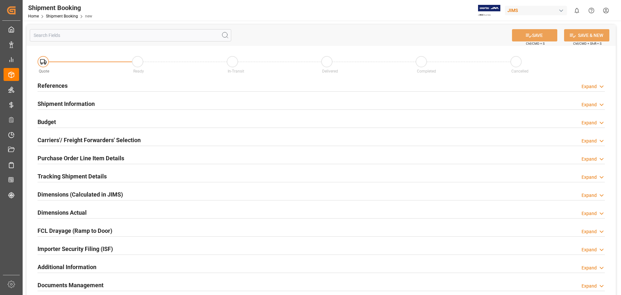  Describe the element at coordinates (33, 16) in the screenshot. I see `a: Home` at that location.